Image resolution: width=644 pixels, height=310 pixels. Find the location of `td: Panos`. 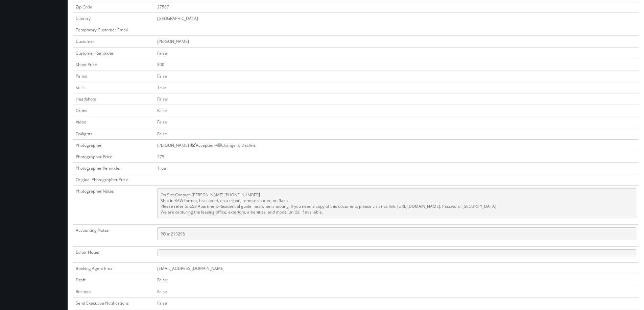

td: Panos is located at coordinates (114, 76).